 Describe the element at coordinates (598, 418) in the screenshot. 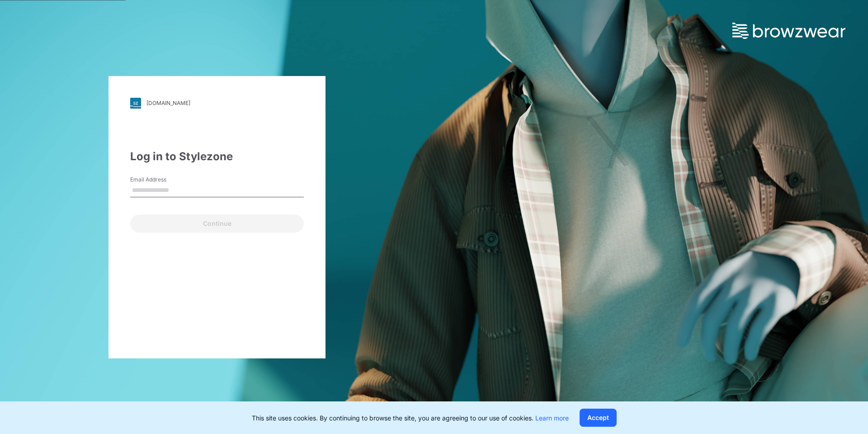

I see `button: Accept` at that location.